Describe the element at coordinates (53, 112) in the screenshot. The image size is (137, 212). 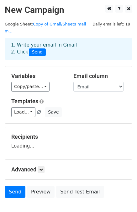
I see `button: Save` at that location.